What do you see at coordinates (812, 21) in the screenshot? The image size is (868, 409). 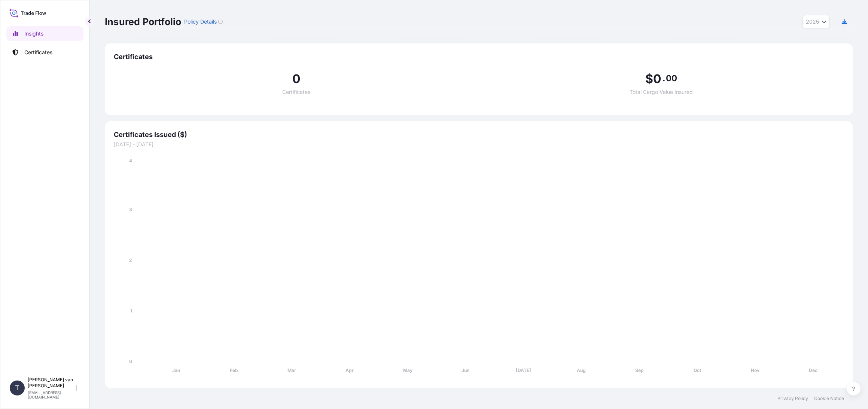 I see `span: 2025` at bounding box center [812, 21].